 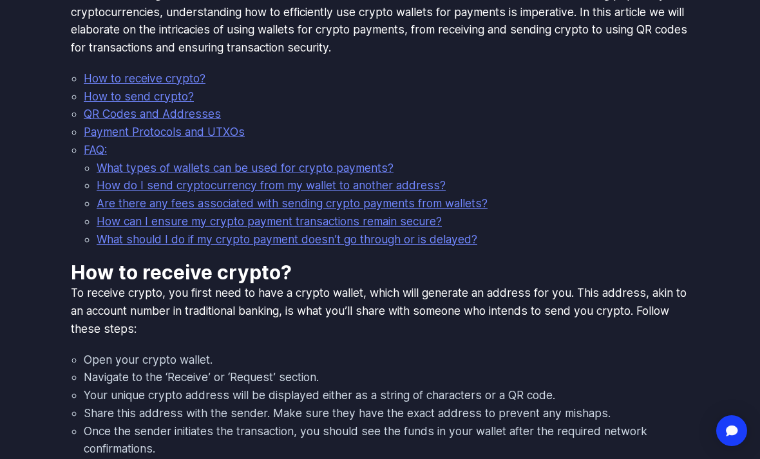 I want to click on li: Once the sender initiates the transaction, you should see the funds in your wallet after the requ..., so click(x=386, y=440).